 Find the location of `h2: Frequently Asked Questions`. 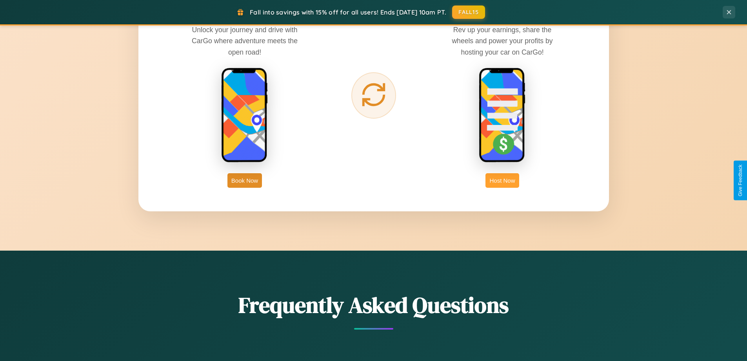

h2: Frequently Asked Questions is located at coordinates (374, 304).